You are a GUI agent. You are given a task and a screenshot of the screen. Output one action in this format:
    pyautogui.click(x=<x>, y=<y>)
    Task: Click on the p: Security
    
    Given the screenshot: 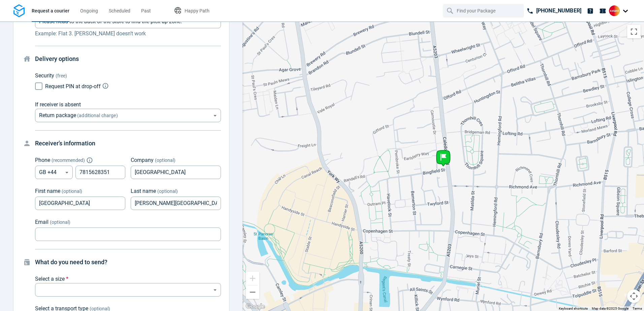 What is the action you would take?
    pyautogui.click(x=45, y=75)
    